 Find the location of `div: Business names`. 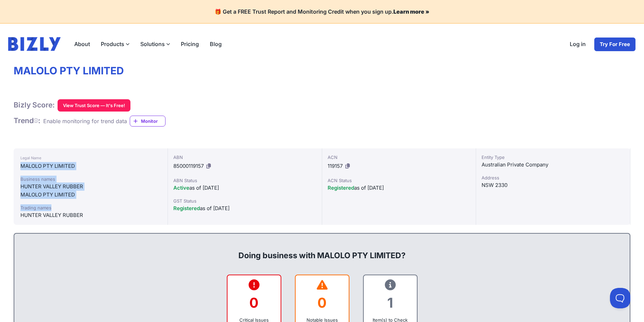

div: Business names is located at coordinates (91, 179).